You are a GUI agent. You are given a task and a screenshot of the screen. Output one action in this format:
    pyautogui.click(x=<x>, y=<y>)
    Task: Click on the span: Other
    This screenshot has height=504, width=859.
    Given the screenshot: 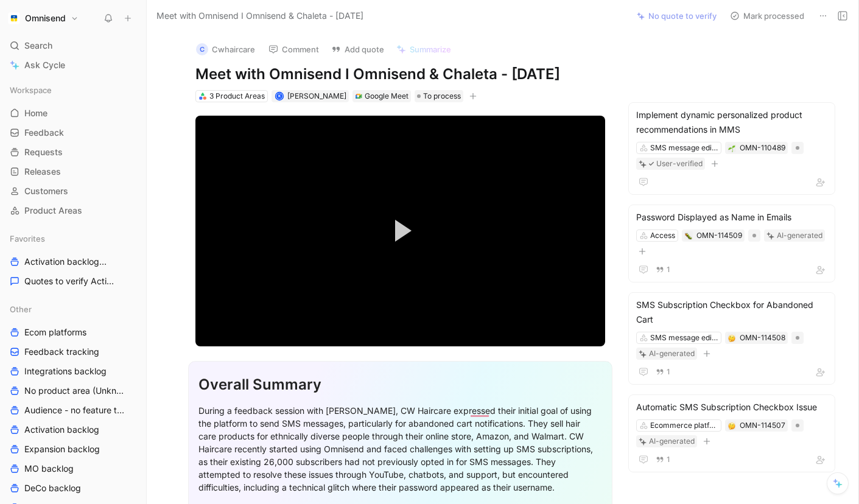 What is the action you would take?
    pyautogui.click(x=21, y=309)
    